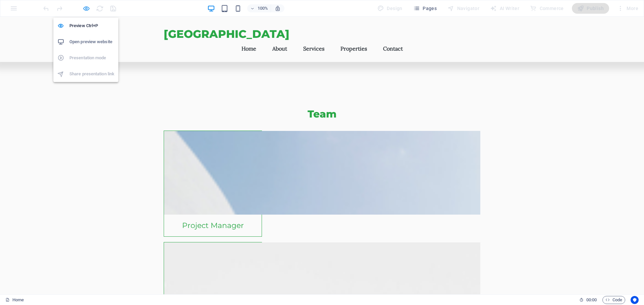 The width and height of the screenshot is (644, 305). I want to click on button: Pages, so click(425, 9).